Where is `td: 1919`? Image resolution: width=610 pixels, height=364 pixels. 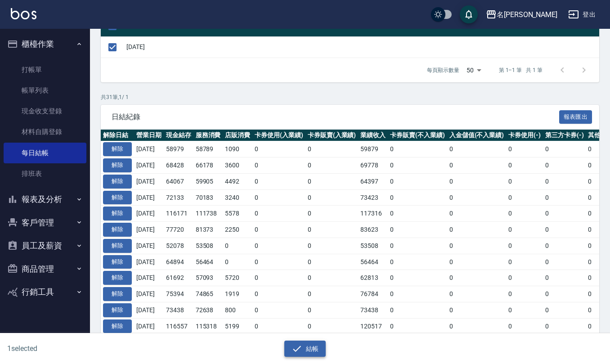
td: 1919 is located at coordinates (237, 294).